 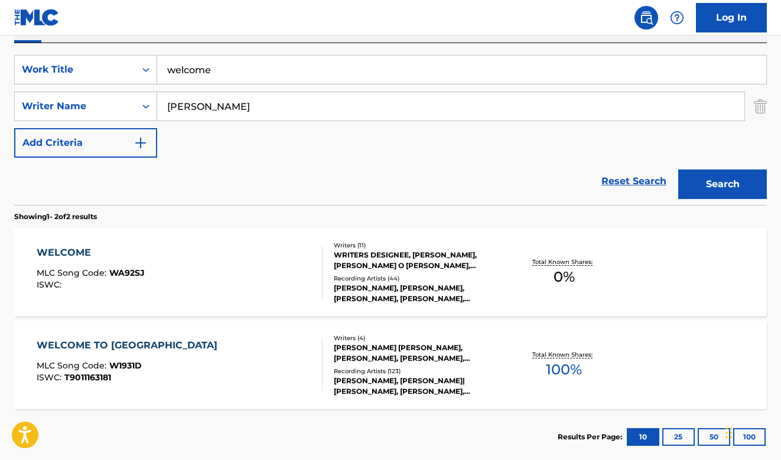 I want to click on div: Writers ( 11 ), so click(x=417, y=245).